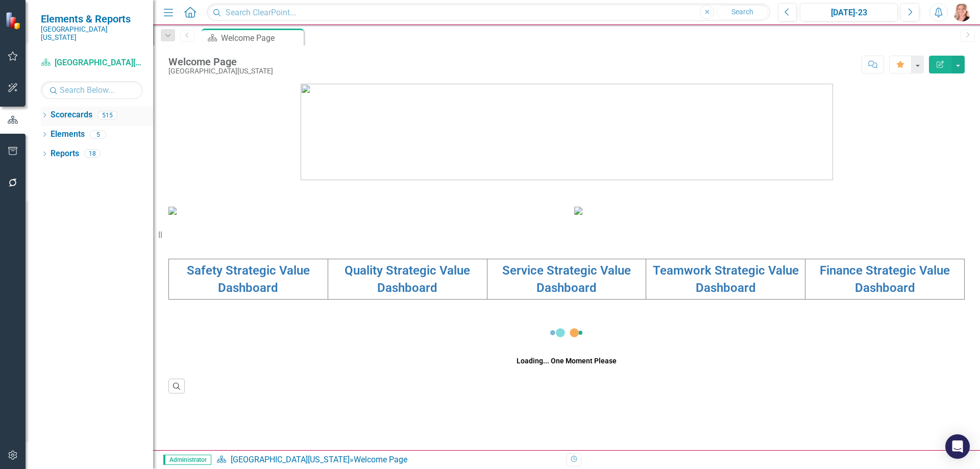  What do you see at coordinates (93, 154) in the screenshot?
I see `div: 18` at bounding box center [93, 154].